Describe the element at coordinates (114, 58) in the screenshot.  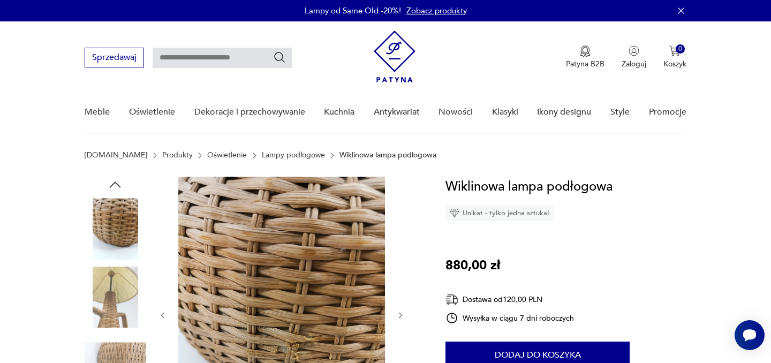
I see `a: Sprzedawaj` at that location.